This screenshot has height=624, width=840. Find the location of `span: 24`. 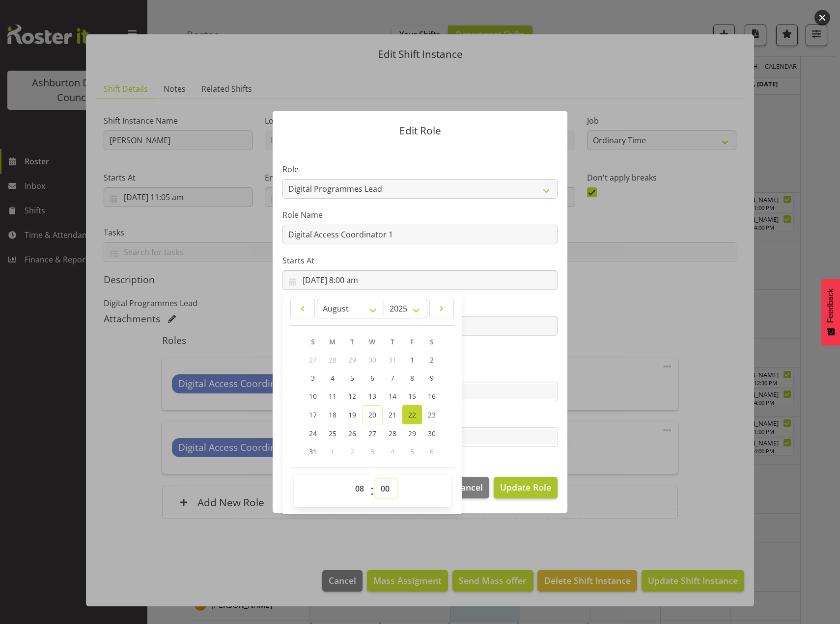

span: 24 is located at coordinates (312, 433).